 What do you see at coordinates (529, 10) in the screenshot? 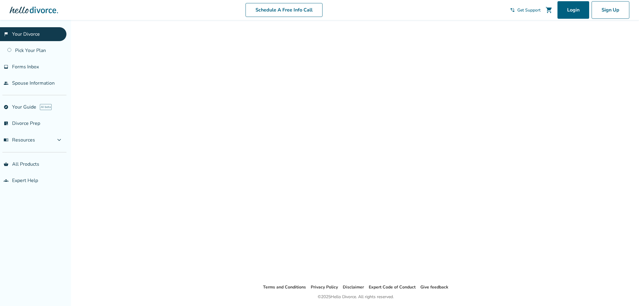
I see `span: Get Support` at bounding box center [529, 10].